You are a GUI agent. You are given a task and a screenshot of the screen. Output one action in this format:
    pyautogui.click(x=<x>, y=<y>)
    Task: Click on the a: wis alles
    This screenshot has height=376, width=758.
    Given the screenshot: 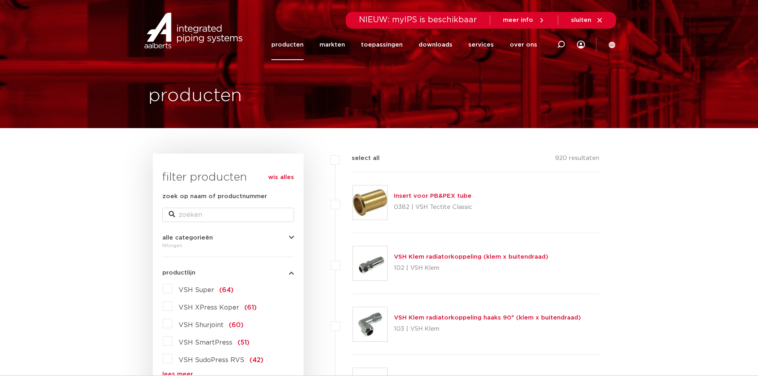 What is the action you would take?
    pyautogui.click(x=281, y=177)
    